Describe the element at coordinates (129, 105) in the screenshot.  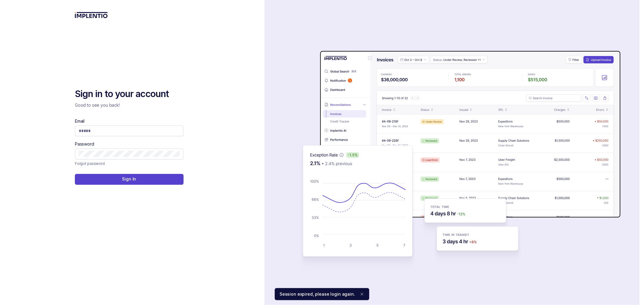
I see `p: Good to see you back!` at that location.